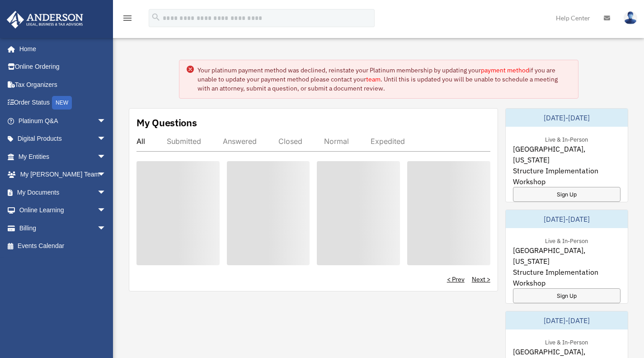 The width and height of the screenshot is (644, 358). Describe the element at coordinates (156, 17) in the screenshot. I see `i: search` at that location.